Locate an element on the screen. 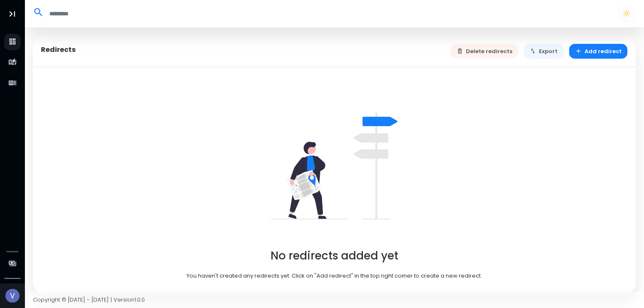  button: Toggle Aside is located at coordinates (12, 14).